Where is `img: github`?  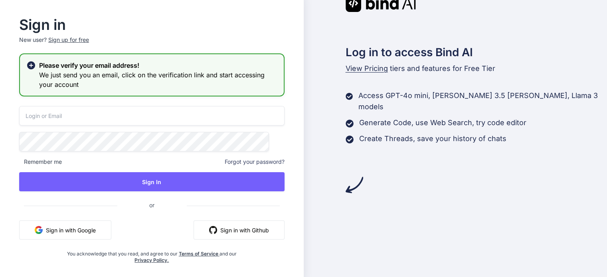 img: github is located at coordinates (213, 230).